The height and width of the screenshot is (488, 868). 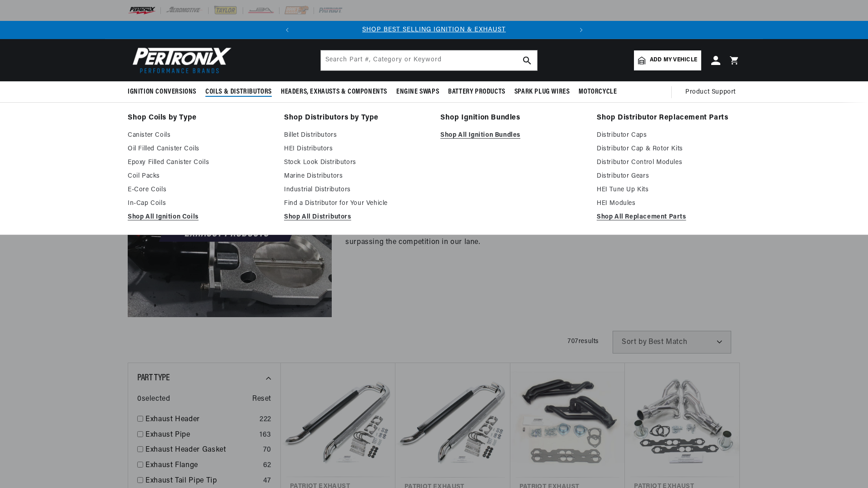 I want to click on span: Product Support, so click(x=710, y=92).